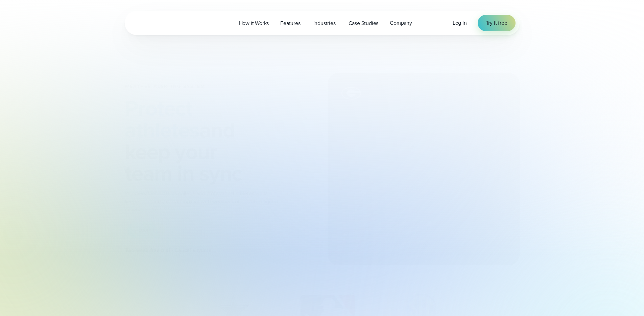 The image size is (644, 316). I want to click on span: How it Works, so click(254, 23).